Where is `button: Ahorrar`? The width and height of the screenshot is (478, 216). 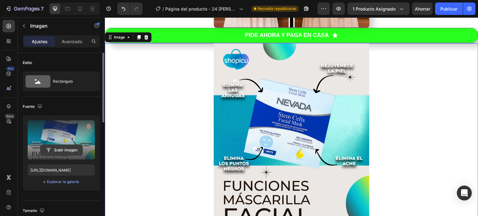
button: Ahorrar is located at coordinates (422, 9).